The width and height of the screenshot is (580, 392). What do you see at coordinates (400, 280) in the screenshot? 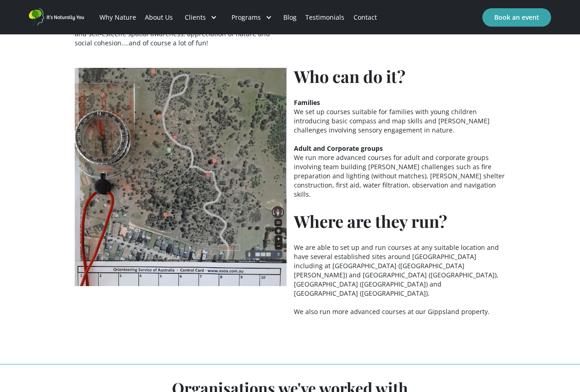
I see `p: We are able to set up and run courses at any suitable location and have several established sites...` at bounding box center [400, 280].